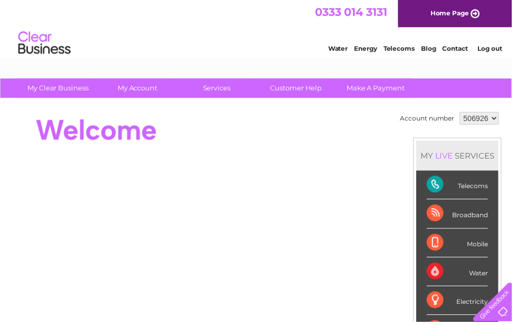 This screenshot has width=517, height=325. What do you see at coordinates (462, 274) in the screenshot?
I see `div: Water` at bounding box center [462, 274].